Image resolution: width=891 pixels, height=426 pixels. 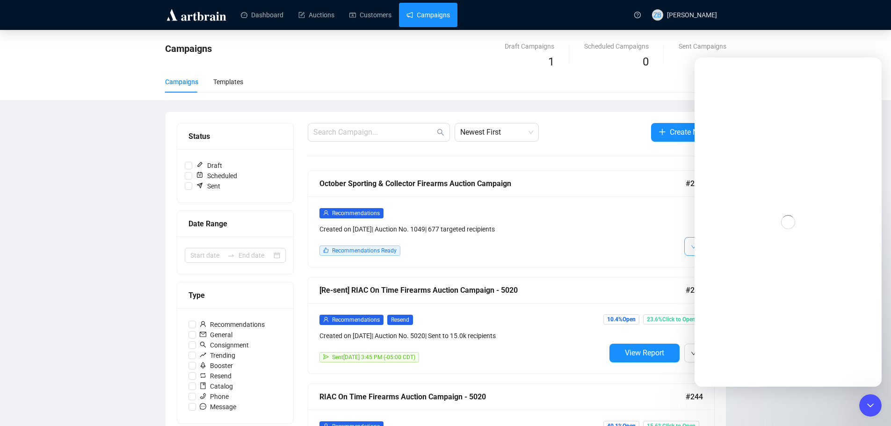 What do you see at coordinates (694, 396) in the screenshot?
I see `span: #244` at bounding box center [694, 396].